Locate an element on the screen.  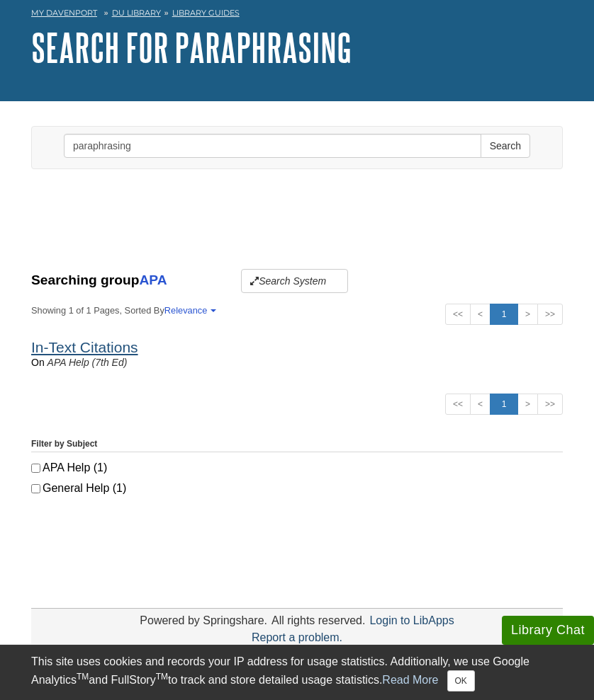
div: This site uses cookies and records your IP address for usage statistics. Additionally, we use Goo... is located at coordinates (297, 673).